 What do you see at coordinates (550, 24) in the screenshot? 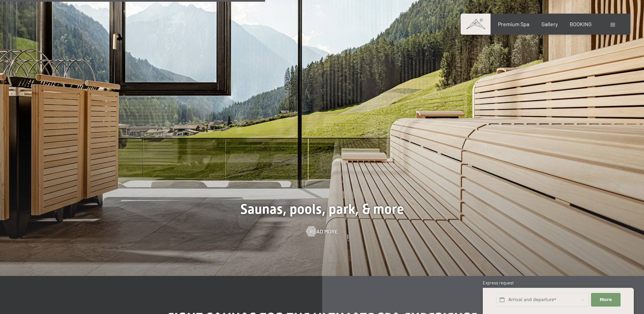
I see `a: Gallery` at bounding box center [550, 24].